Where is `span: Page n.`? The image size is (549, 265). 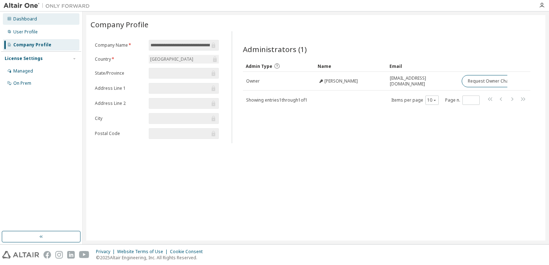 span: Page n. is located at coordinates (462, 100).